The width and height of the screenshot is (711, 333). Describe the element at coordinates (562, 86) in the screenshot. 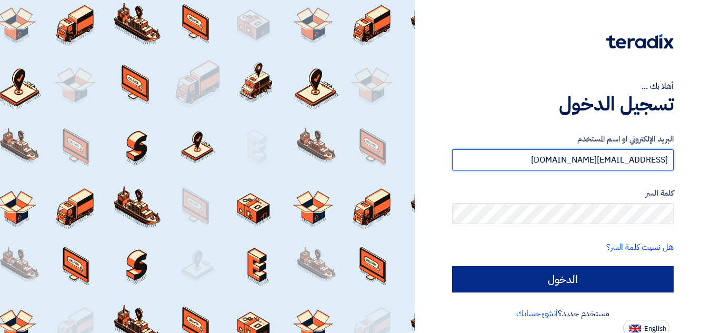

I see `div: أهلا بك ...` at that location.